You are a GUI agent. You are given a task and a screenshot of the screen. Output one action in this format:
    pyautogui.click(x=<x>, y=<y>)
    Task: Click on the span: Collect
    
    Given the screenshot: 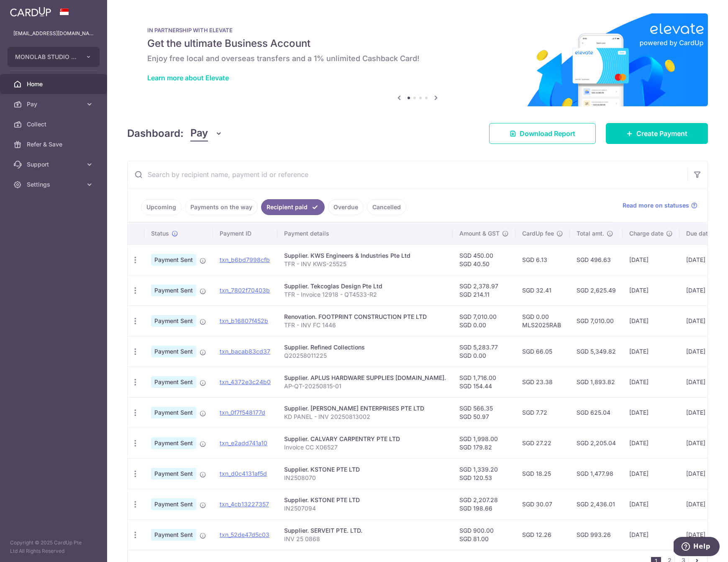 What is the action you would take?
    pyautogui.click(x=54, y=125)
    